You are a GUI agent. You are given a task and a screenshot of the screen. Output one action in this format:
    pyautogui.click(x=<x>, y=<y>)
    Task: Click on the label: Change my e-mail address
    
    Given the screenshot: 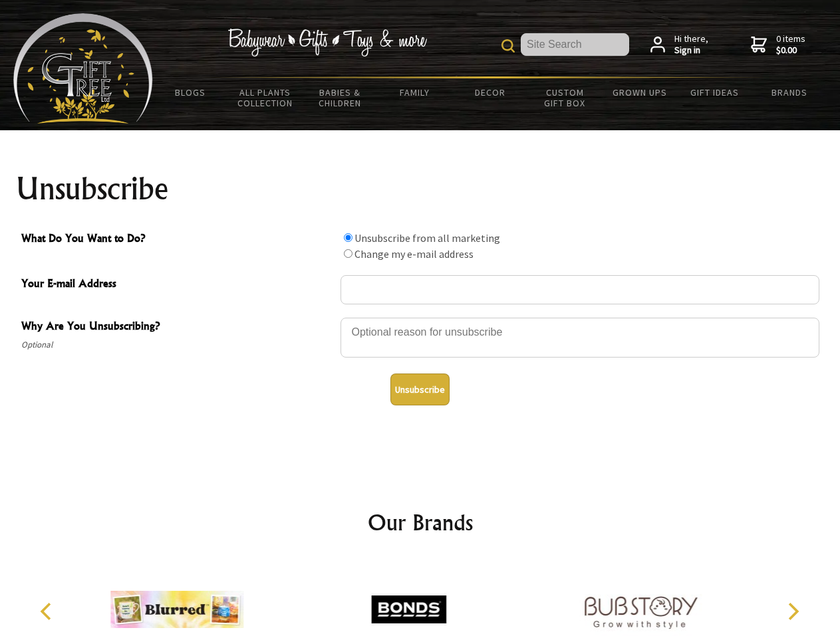 What is the action you would take?
    pyautogui.click(x=413, y=254)
    